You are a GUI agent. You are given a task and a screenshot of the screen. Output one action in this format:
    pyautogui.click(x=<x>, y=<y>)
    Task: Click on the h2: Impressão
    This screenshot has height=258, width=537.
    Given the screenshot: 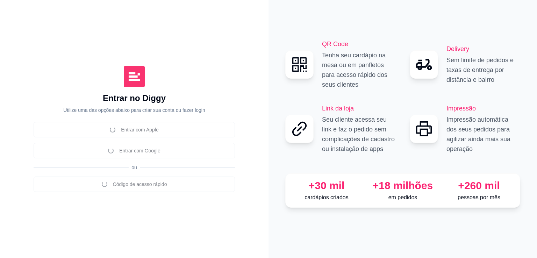 What is the action you would take?
    pyautogui.click(x=483, y=108)
    